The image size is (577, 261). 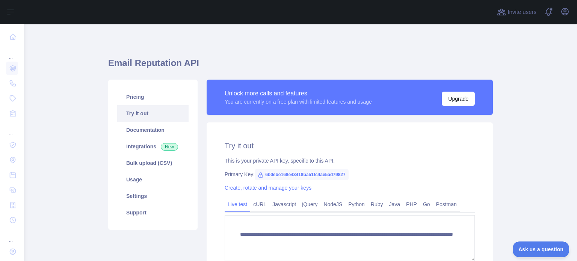 What do you see at coordinates (153, 180) in the screenshot?
I see `a: Usage` at bounding box center [153, 180].